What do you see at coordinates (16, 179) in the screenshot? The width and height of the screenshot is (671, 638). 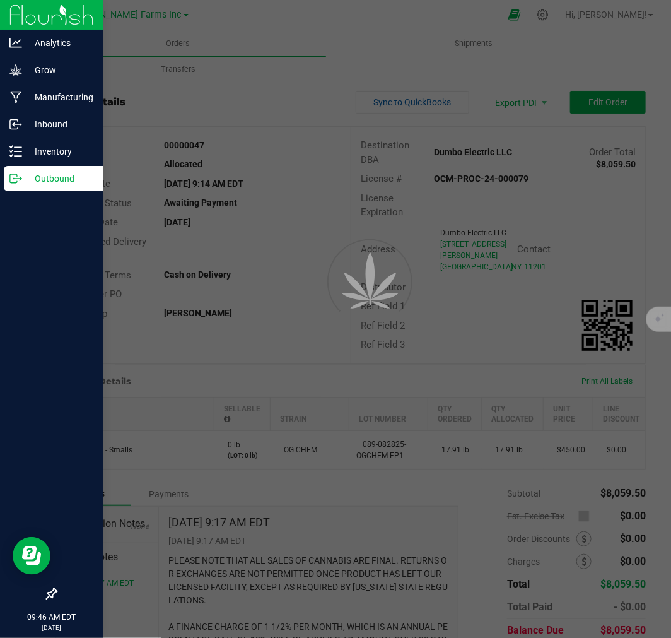 I see `inline-svg: Outbound` at bounding box center [16, 179].